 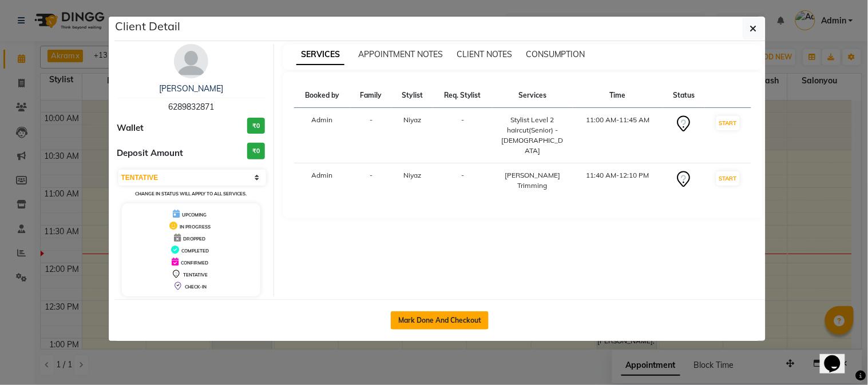 What do you see at coordinates (195, 275) in the screenshot?
I see `span: TENTATIVE` at bounding box center [195, 275].